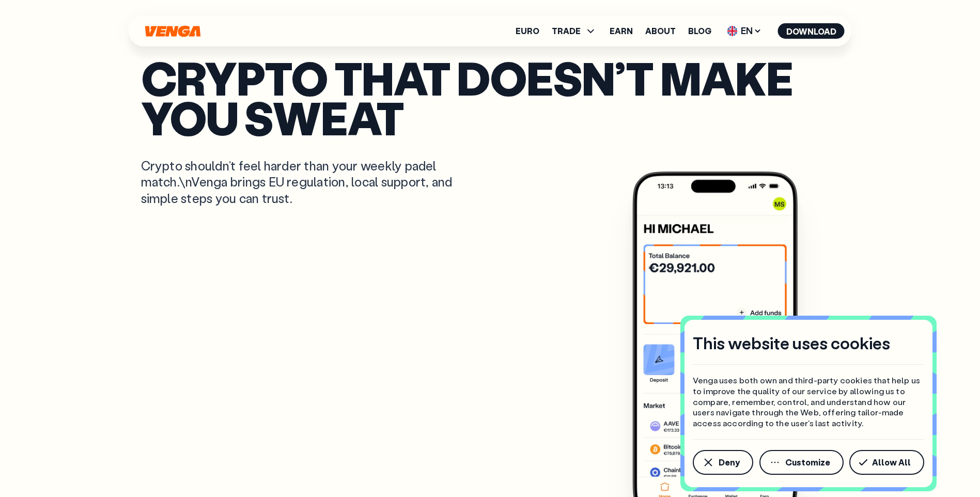  What do you see at coordinates (792, 344) in the screenshot?
I see `h4: This website uses cookies` at bounding box center [792, 344].